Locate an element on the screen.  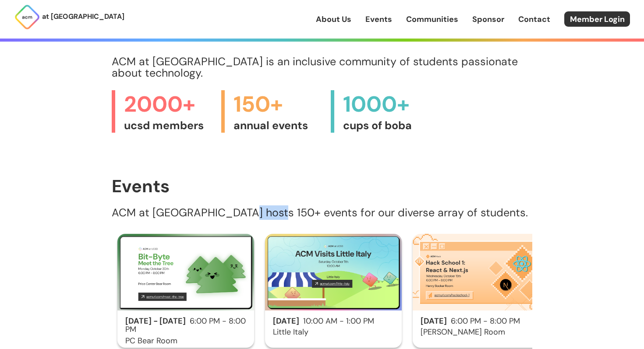
span: cups of boba is located at coordinates (387, 126).